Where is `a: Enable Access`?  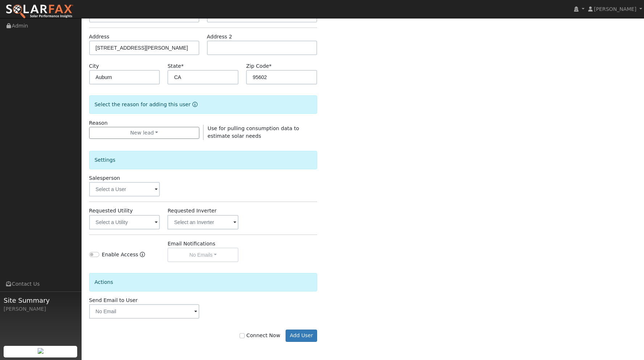
a: Enable Access is located at coordinates (142, 256).